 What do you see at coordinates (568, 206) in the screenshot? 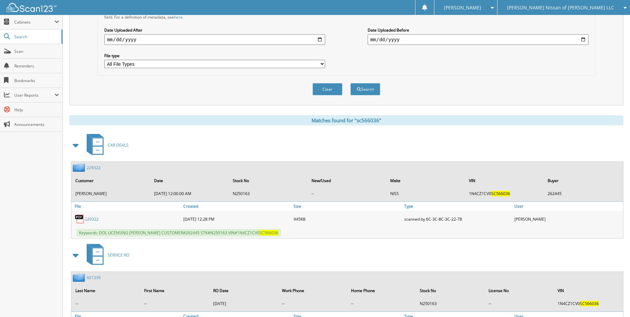
I see `a: User` at bounding box center [568, 206].